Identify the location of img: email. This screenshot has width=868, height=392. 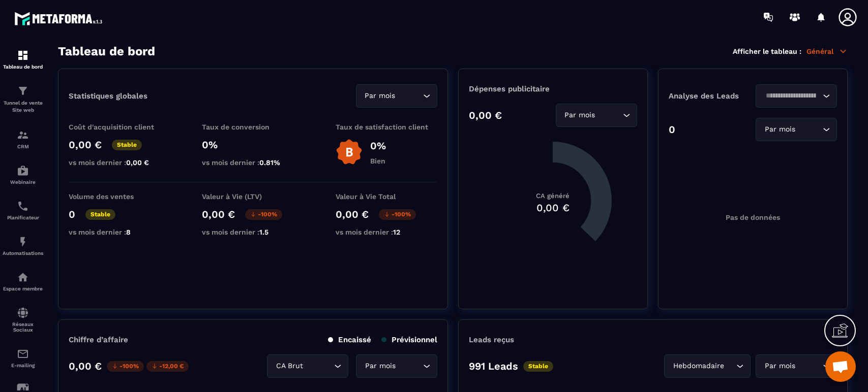
(23, 354).